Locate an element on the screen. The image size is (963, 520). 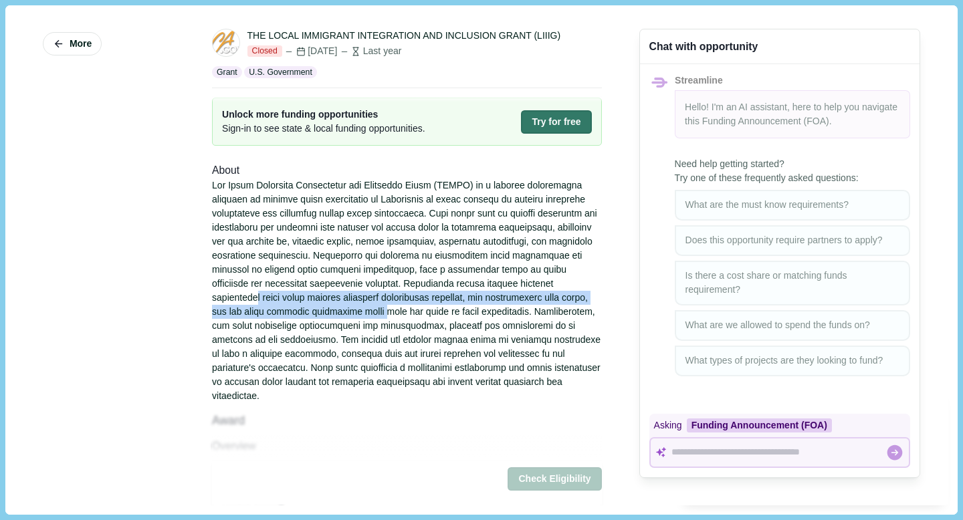
span: Hello! I'm an AI assistant, here to help you navigate this . is located at coordinates (791, 114).